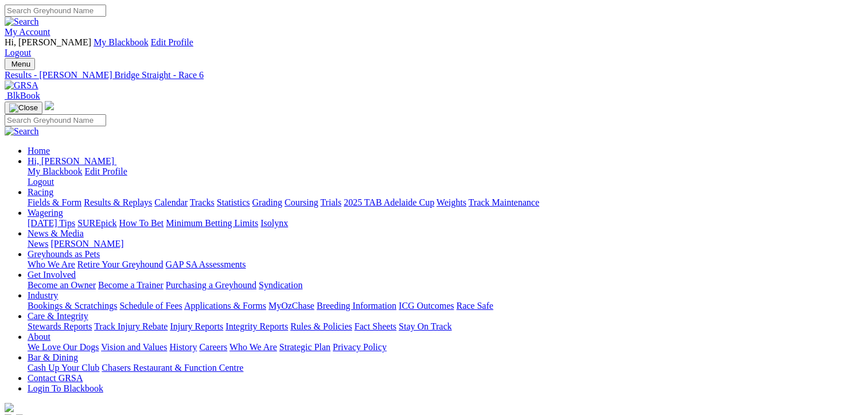 Image resolution: width=868 pixels, height=415 pixels. What do you see at coordinates (63, 368) in the screenshot?
I see `a: Cash Up Your Club` at bounding box center [63, 368].